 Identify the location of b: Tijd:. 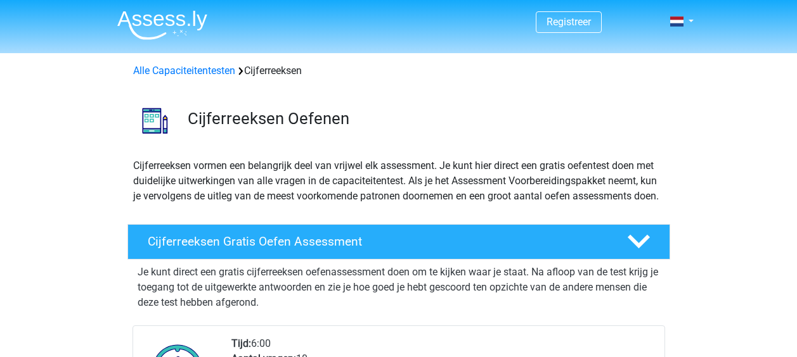
(241, 343).